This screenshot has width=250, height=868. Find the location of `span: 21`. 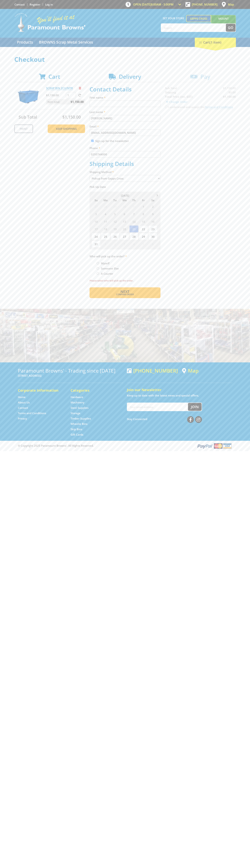

span: 21 is located at coordinates (134, 229).